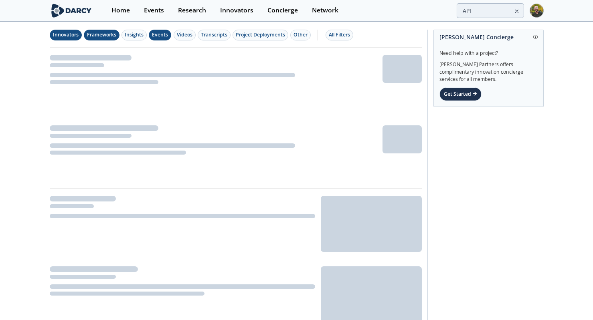  I want to click on div: Transcripts, so click(214, 35).